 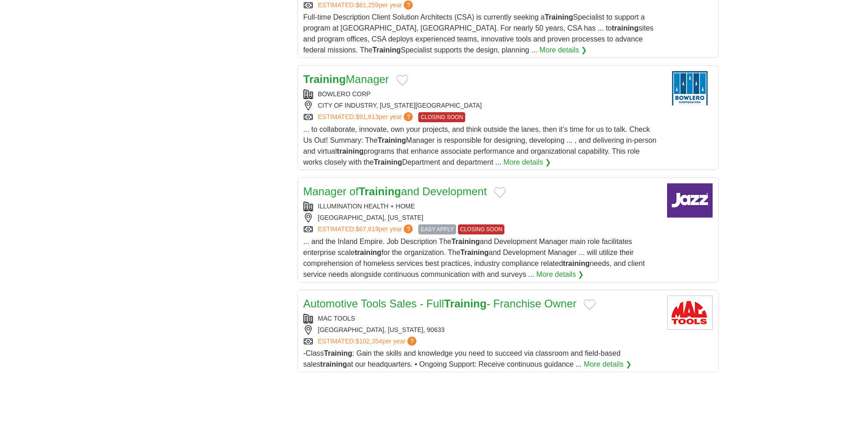 I want to click on span: $67,619, so click(x=366, y=229).